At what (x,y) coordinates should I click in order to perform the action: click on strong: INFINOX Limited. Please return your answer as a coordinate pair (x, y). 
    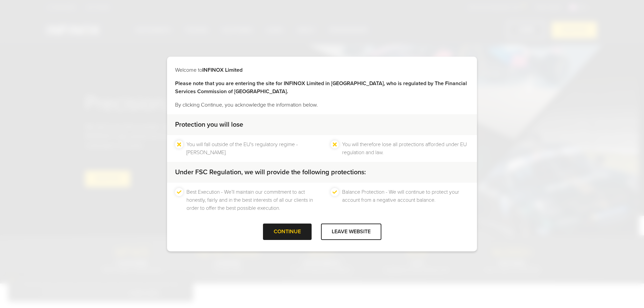
    Looking at the image, I should click on (222, 70).